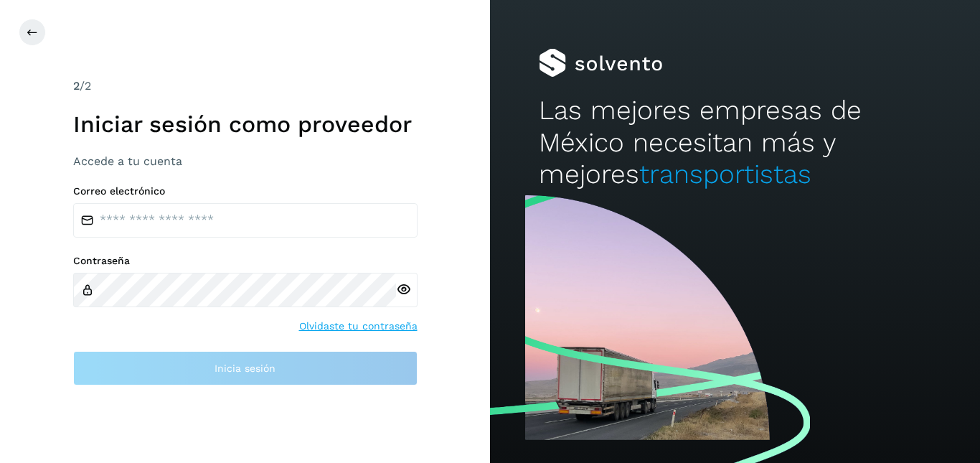  What do you see at coordinates (76, 86) in the screenshot?
I see `span: 2` at bounding box center [76, 86].